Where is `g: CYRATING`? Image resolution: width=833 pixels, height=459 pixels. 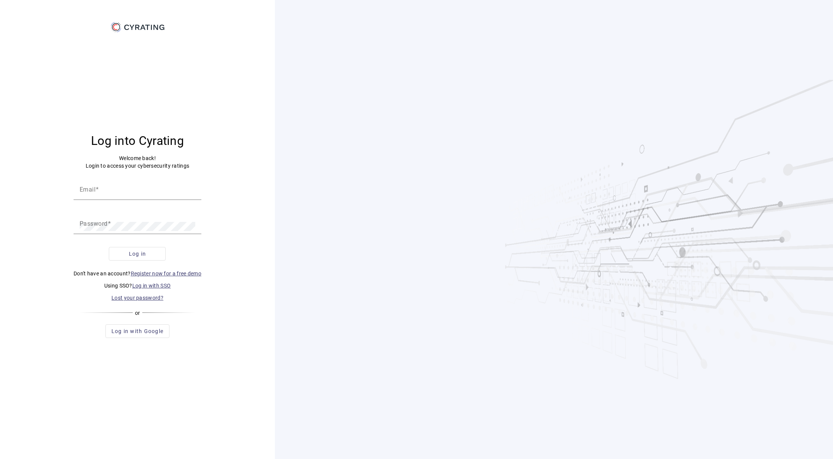 g: CYRATING is located at coordinates (144, 27).